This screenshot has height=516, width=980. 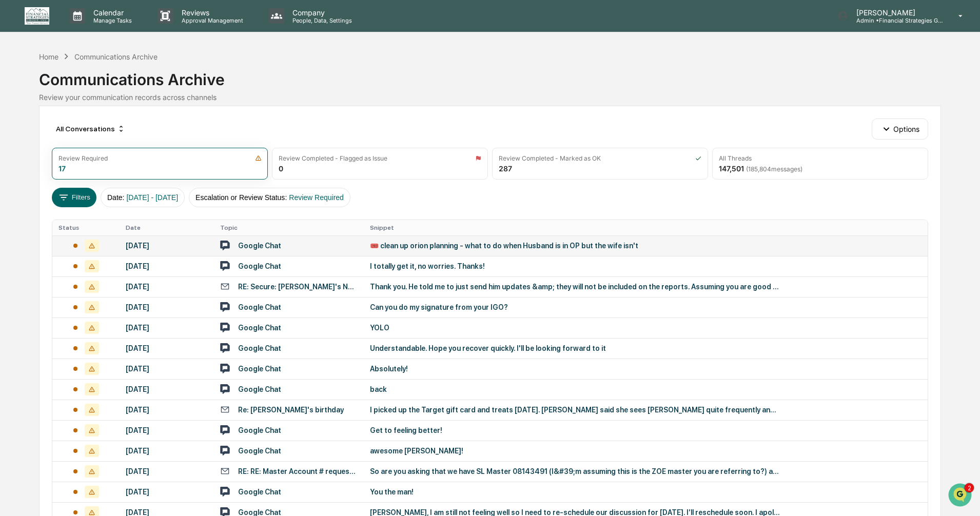 I want to click on img: f2157a4c-a0d3-4daa-907e-bb6f0de503a5-1751232295721, so click(x=13, y=13).